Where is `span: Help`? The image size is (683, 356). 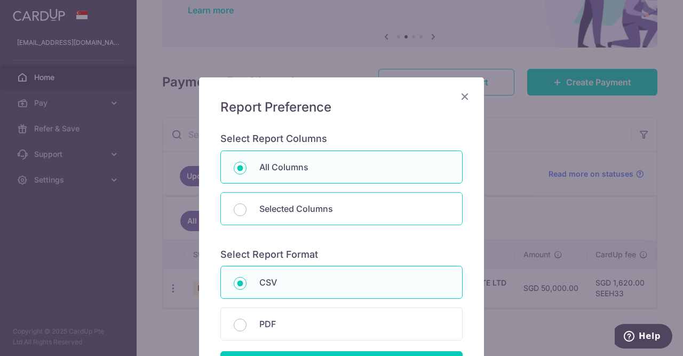 span: Help is located at coordinates (35, 12).